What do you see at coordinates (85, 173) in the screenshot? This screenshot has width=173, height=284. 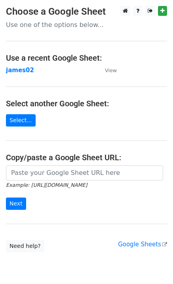 I see `input: Paste your Google Sheet URL here` at bounding box center [85, 173].